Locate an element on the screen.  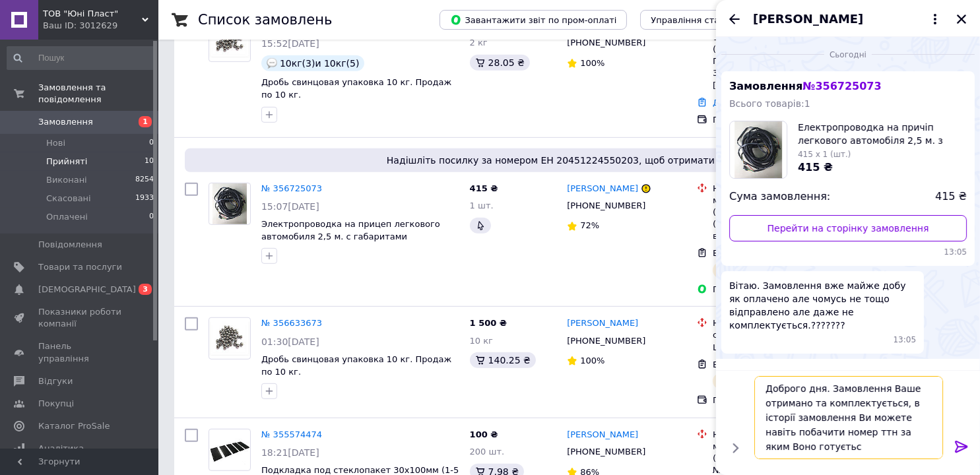
button: Завантажити звіт по пром-оплаті is located at coordinates (533, 20).